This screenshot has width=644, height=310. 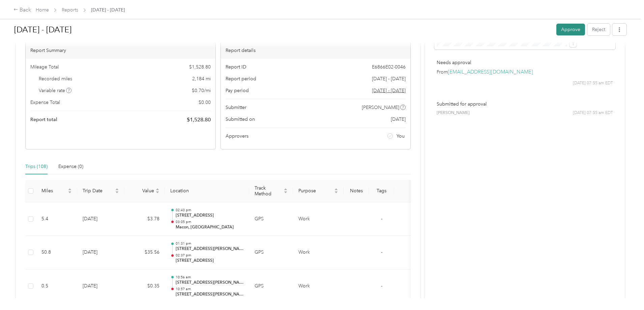 I want to click on p: 02:37 pm, so click(x=209, y=255).